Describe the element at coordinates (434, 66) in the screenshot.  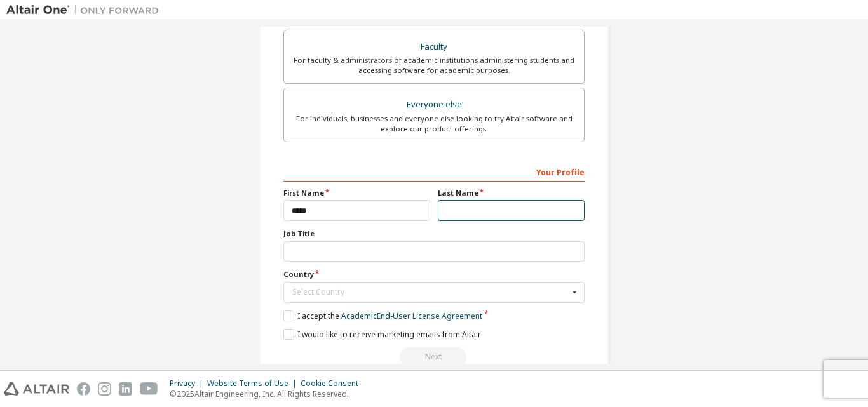
I see `div: For faculty & administrators of academic institutions administering students and accessing softwa...` at that location.